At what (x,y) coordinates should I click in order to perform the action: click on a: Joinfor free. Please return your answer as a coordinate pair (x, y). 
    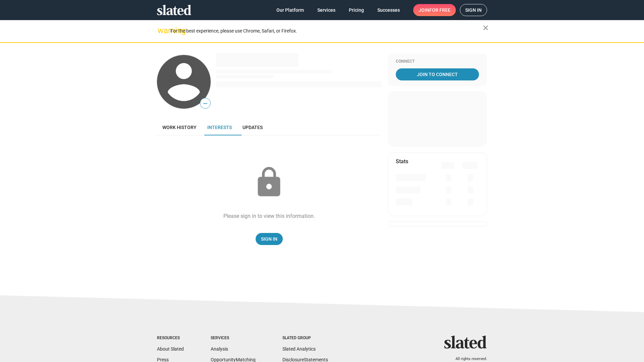
    Looking at the image, I should click on (435, 10).